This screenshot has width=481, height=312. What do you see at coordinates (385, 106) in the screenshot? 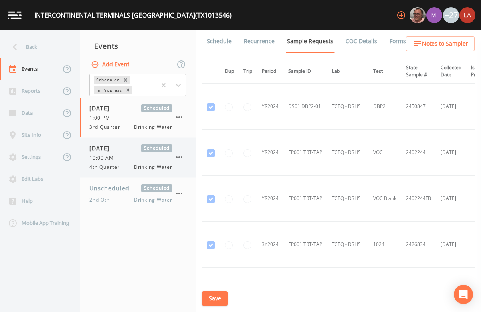
I see `td: DBP2` at bounding box center [385, 106].